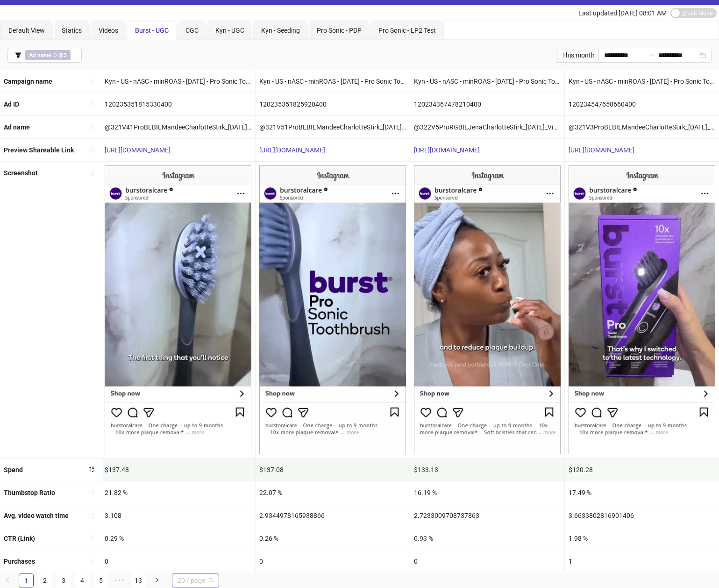  I want to click on div: 3.108, so click(178, 516).